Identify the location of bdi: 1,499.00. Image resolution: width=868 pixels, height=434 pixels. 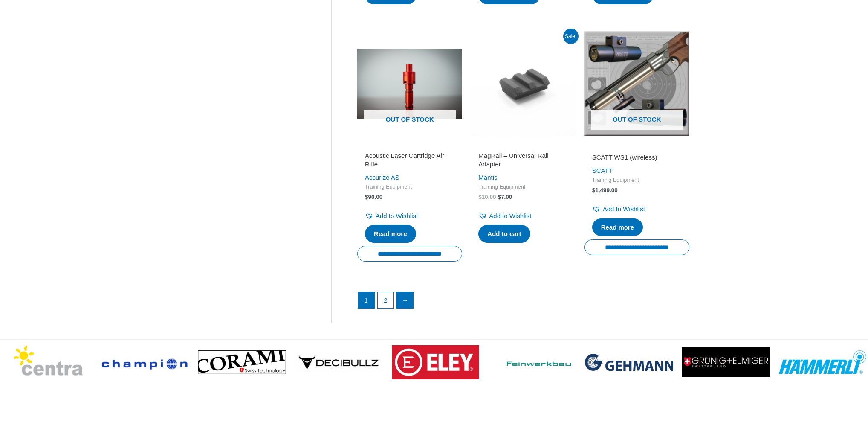
(605, 190).